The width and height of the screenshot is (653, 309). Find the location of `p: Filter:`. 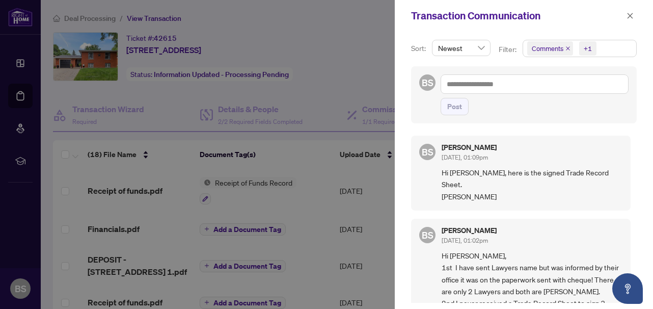

p: Filter: is located at coordinates (508, 49).